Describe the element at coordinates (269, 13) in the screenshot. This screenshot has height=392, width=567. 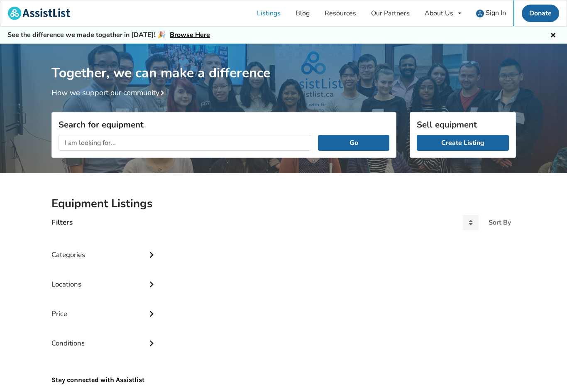
I see `a: Listings` at that location.